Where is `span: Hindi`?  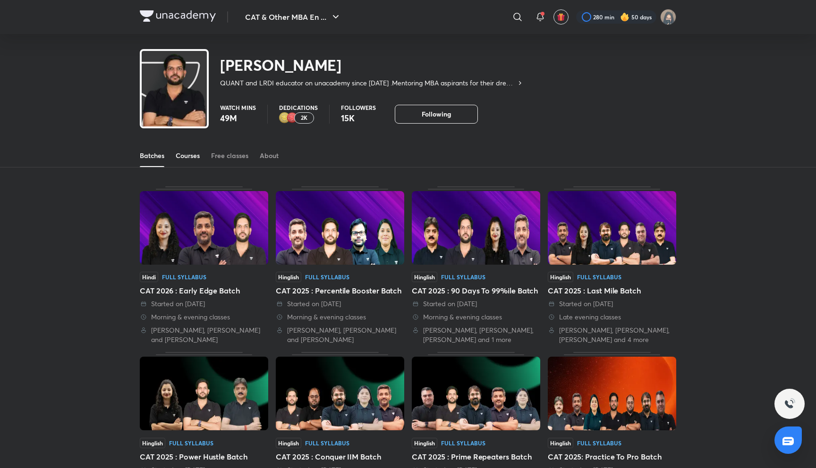 span: Hindi is located at coordinates (149, 277).